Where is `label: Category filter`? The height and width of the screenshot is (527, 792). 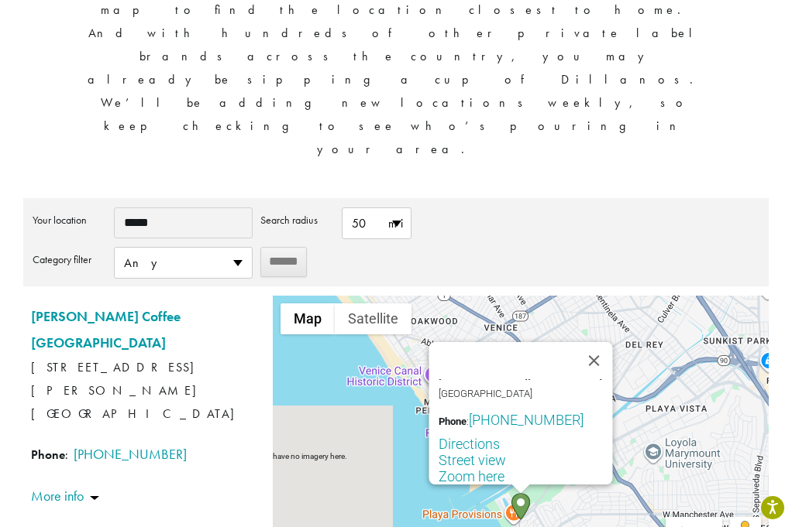 label: Category filter is located at coordinates (69, 259).